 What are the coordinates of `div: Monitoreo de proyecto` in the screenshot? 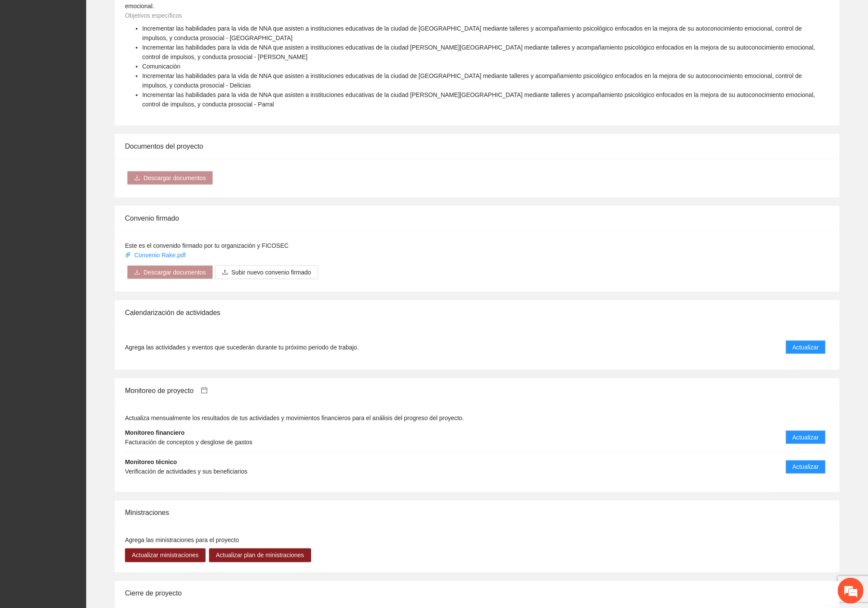 It's located at (478, 390).